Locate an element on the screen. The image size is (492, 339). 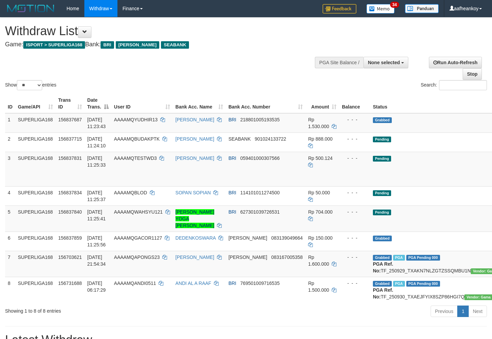
label: Search: is located at coordinates (454, 85).